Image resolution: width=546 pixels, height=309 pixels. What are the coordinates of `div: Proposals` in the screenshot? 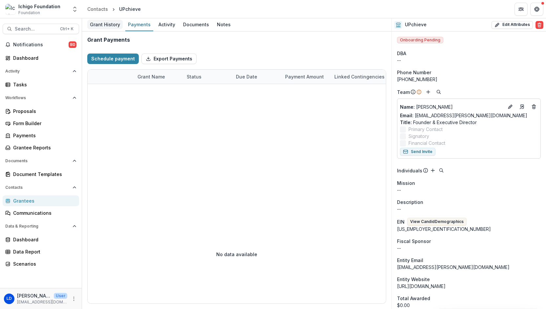 It's located at (43, 111).